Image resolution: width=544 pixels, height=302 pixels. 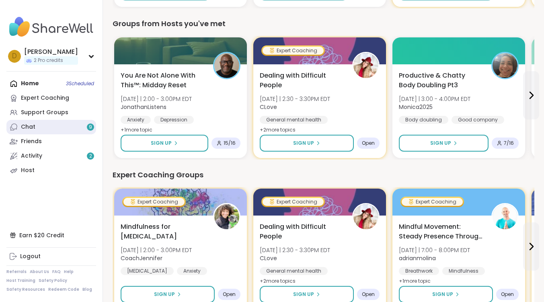 I want to click on img: adrianmolina, so click(x=505, y=217).